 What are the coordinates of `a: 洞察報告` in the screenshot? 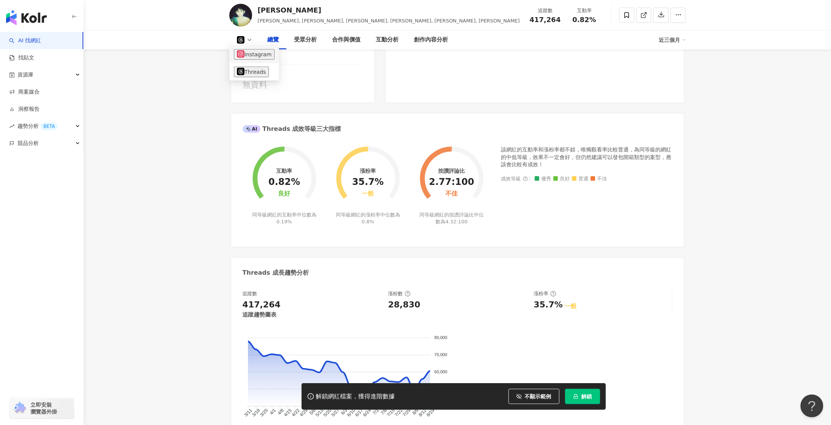 It's located at (24, 109).